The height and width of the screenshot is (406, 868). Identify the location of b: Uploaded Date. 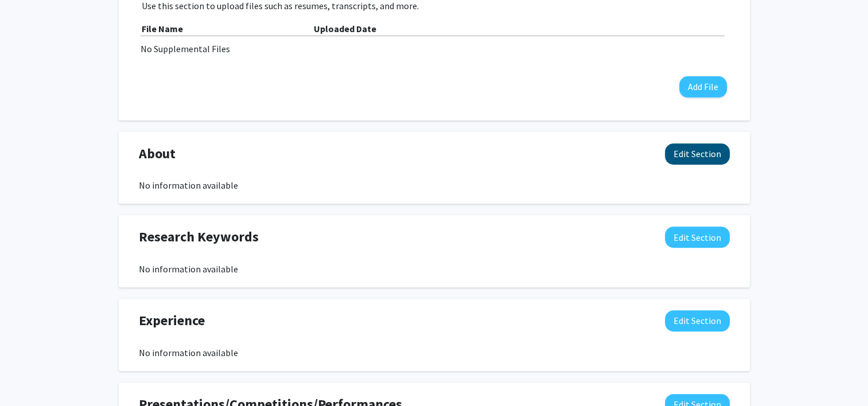
(344, 29).